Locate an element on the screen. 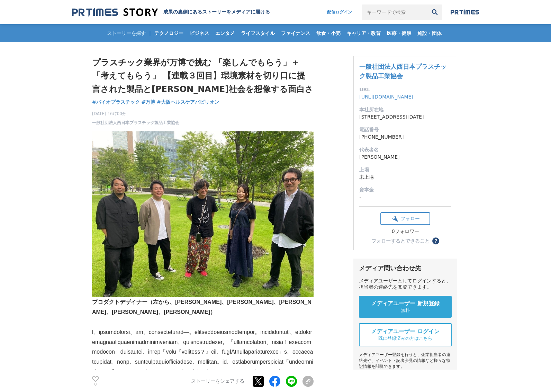 Image resolution: width=551 pixels, height=392 pixels. span: テクノロジー is located at coordinates (169, 33).